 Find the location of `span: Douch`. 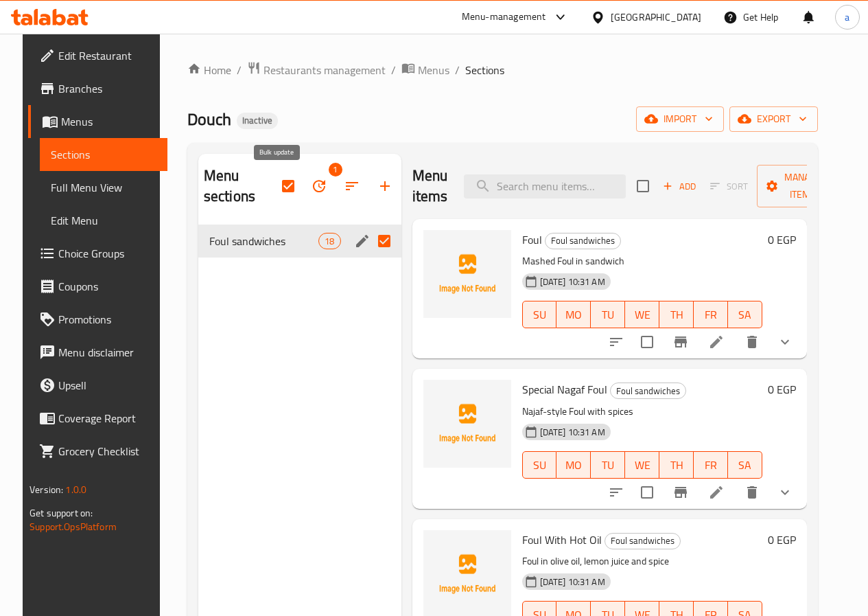

span: Douch is located at coordinates (210, 119).